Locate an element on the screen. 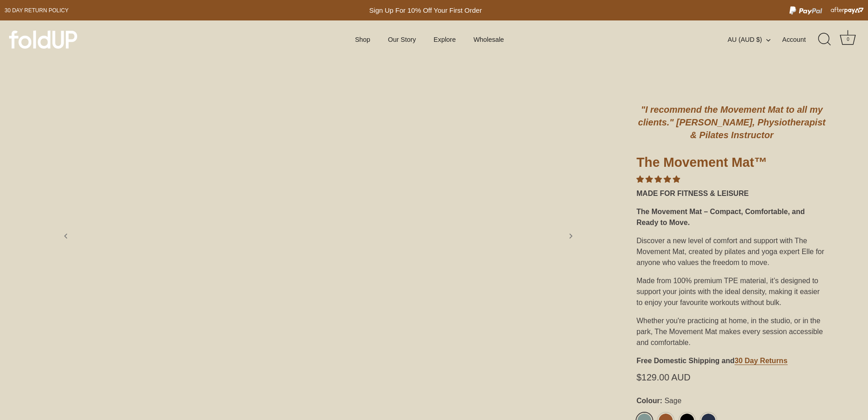 The height and width of the screenshot is (420, 868). span: 4.86 stars is located at coordinates (659, 179).